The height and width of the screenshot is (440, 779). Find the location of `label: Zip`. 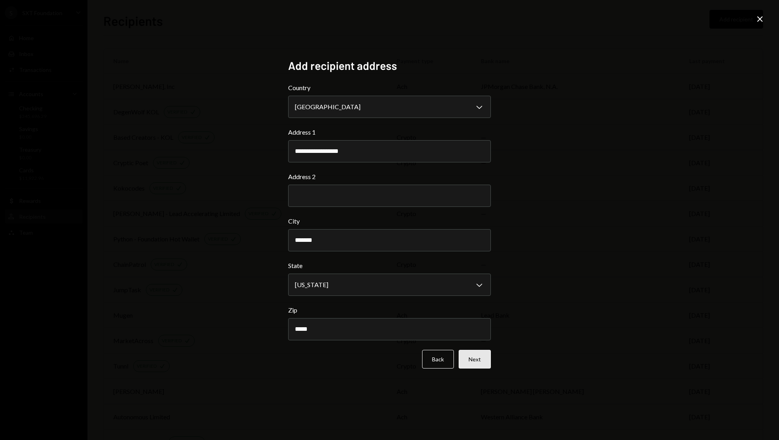

label: Zip is located at coordinates (390, 310).